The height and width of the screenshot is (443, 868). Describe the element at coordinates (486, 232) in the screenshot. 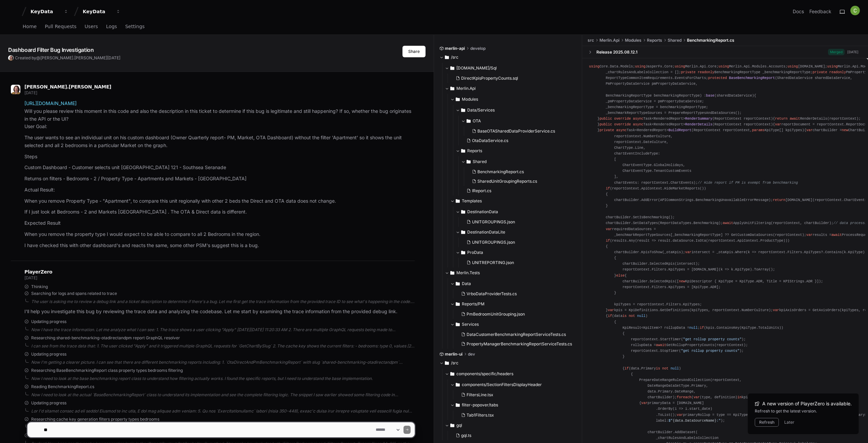

I see `span: DestinationDataLite` at that location.